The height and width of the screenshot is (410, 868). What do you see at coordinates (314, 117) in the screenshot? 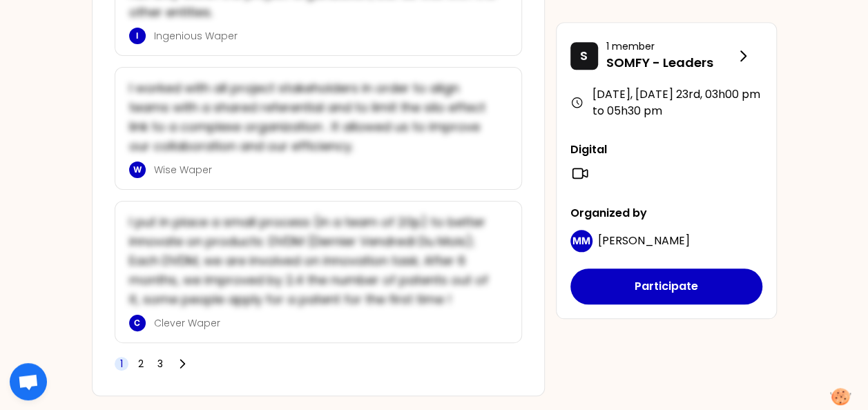
I see `p: I worked with all project stakeholders in order to align teams with a shared referential and to l...` at bounding box center [314, 117].